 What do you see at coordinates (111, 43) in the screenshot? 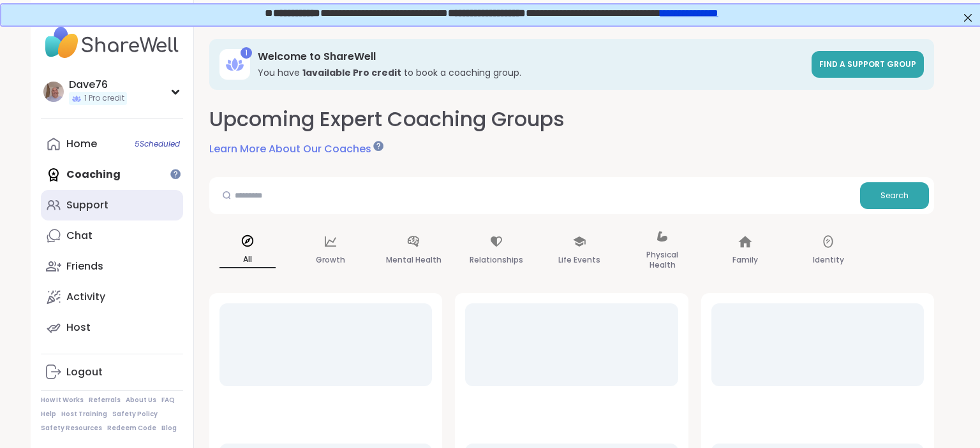
I see `img: ShareWell Nav Logo` at bounding box center [111, 43].